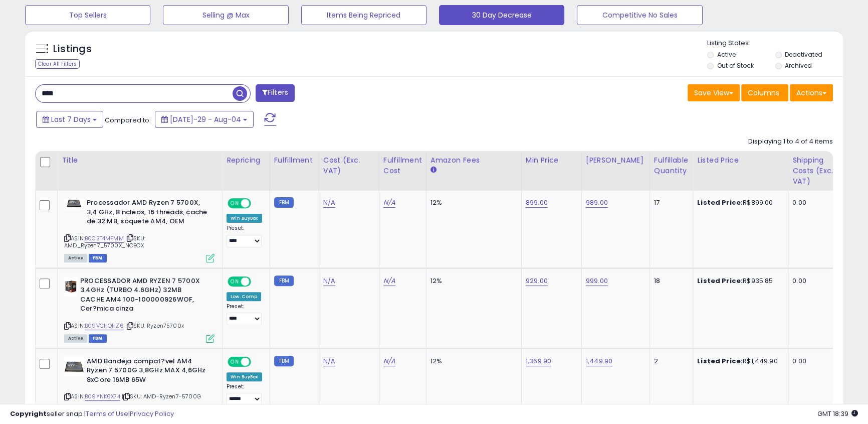  I want to click on div: Amazon Fees, so click(473, 160).